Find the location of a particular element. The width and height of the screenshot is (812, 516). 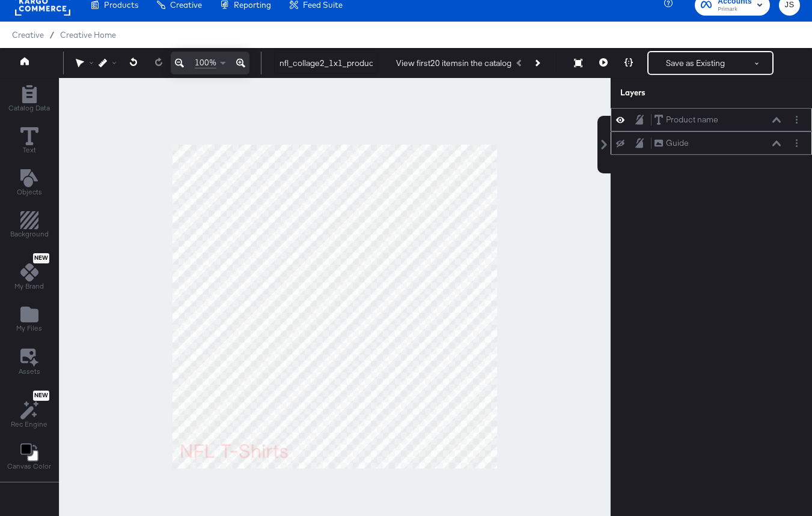

span: Text is located at coordinates (29, 150).